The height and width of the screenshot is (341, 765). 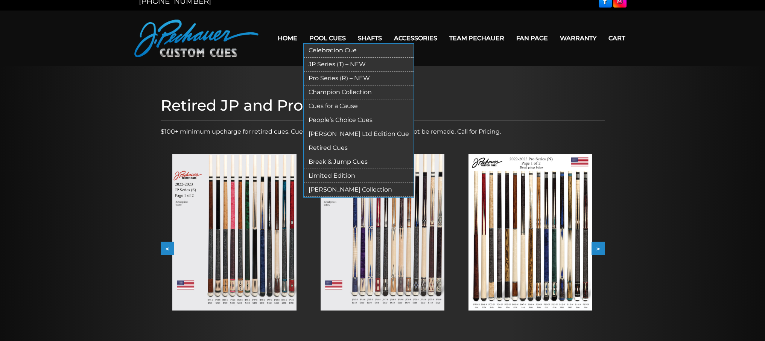 I want to click on p: $100+ minimum upcharge for retired cues. Cues older than the 1998 Pro Series cannot be remade. Ca..., so click(x=383, y=132).